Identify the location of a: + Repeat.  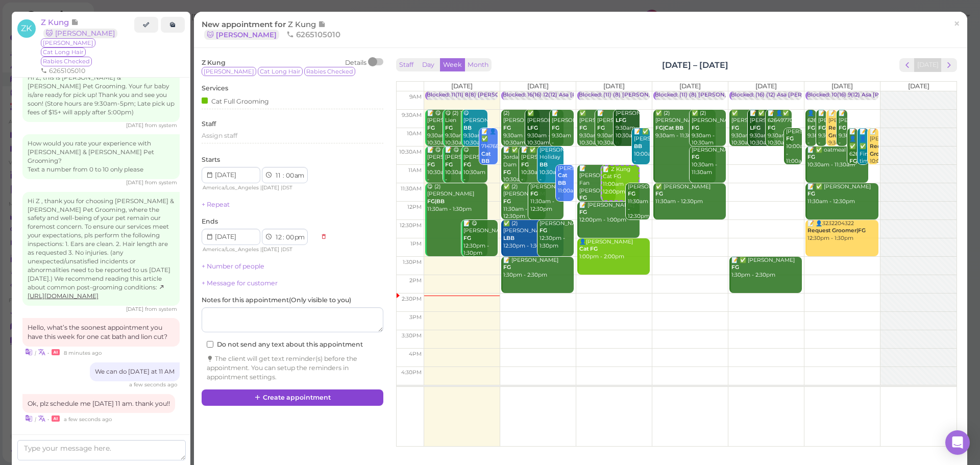
(215, 204).